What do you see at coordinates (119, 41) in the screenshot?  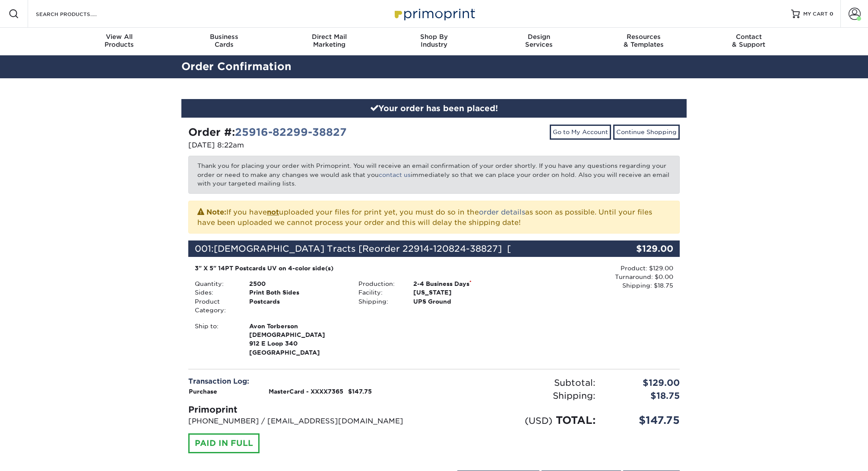 I see `div: Products` at bounding box center [119, 41].